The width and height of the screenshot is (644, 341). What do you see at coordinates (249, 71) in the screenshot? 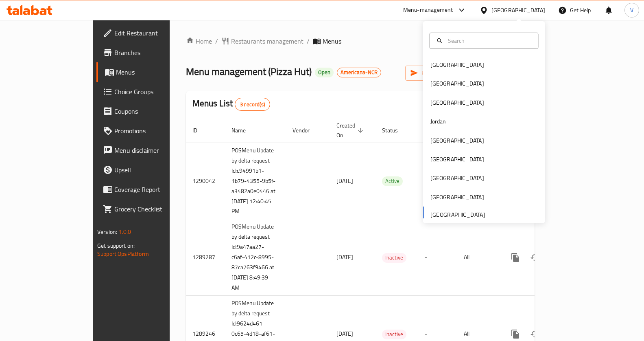
I see `span: Menu management ( Pizza Hut )` at bounding box center [249, 71].